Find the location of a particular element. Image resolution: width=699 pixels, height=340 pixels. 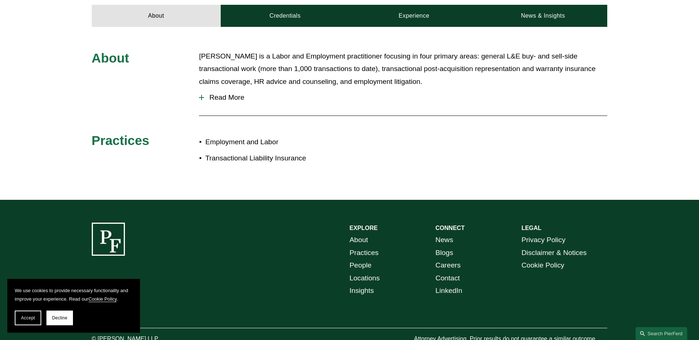

p: Employment and Labor is located at coordinates (277, 142).